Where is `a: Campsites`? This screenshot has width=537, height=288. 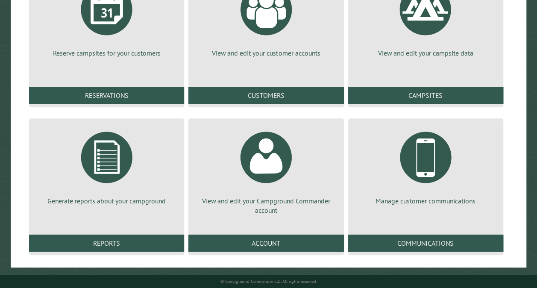
a: Campsites is located at coordinates (426, 95).